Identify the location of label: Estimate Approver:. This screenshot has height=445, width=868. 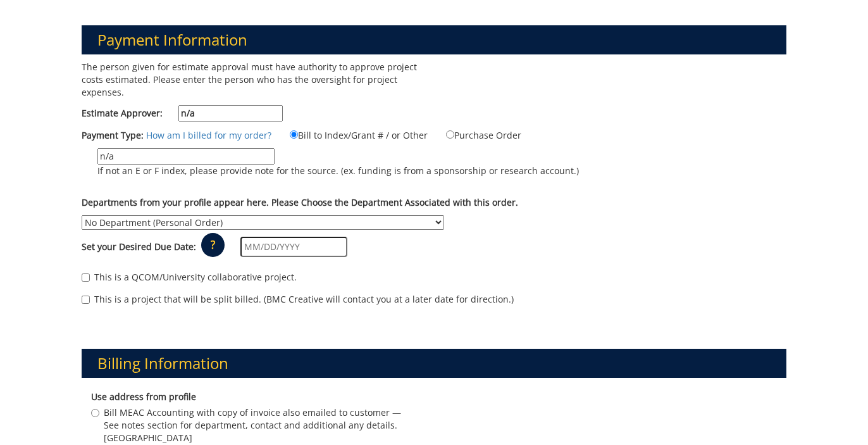
(182, 113).